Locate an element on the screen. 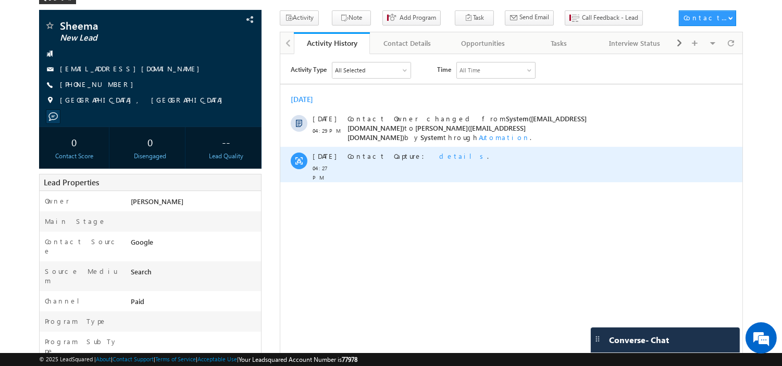 Image resolution: width=782 pixels, height=366 pixels. div: Google is located at coordinates (194, 244).